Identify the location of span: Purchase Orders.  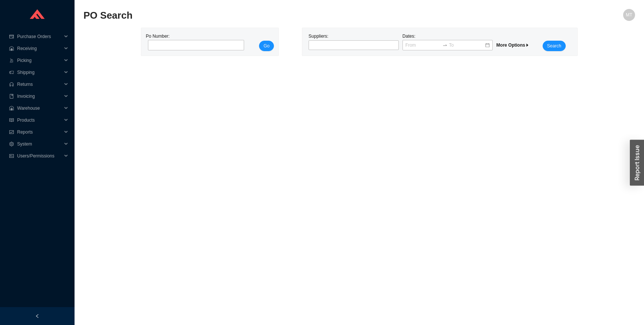
(39, 37).